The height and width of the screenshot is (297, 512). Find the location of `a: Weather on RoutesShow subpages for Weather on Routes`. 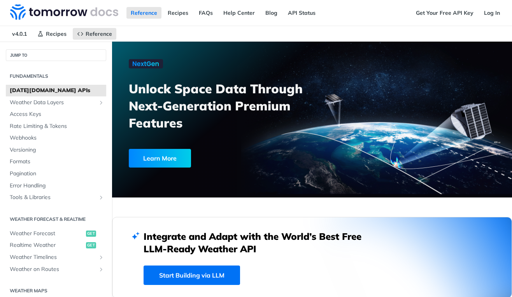

a: Weather on RoutesShow subpages for Weather on Routes is located at coordinates (56, 269).